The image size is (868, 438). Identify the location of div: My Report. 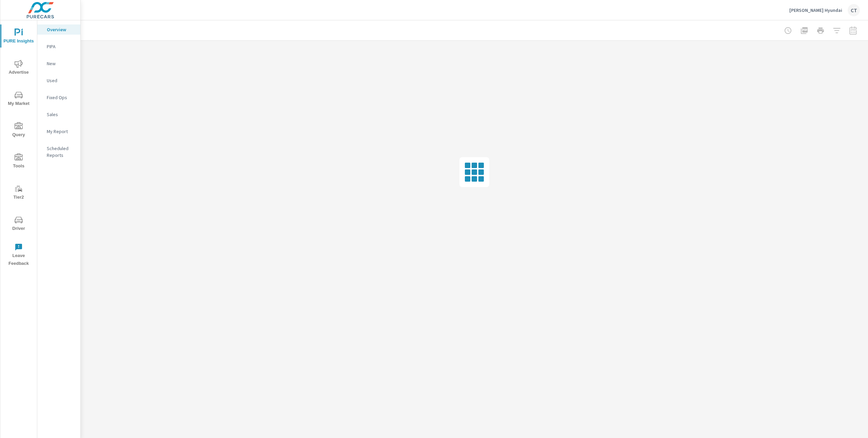
(59, 131).